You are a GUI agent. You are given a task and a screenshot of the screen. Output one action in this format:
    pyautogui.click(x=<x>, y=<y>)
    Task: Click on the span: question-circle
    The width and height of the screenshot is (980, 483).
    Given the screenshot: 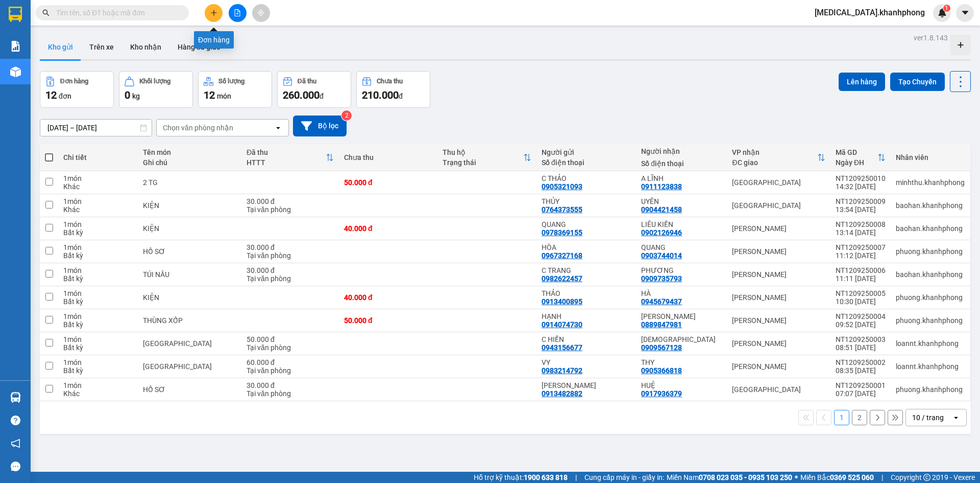 What is the action you would take?
    pyautogui.click(x=15, y=420)
    